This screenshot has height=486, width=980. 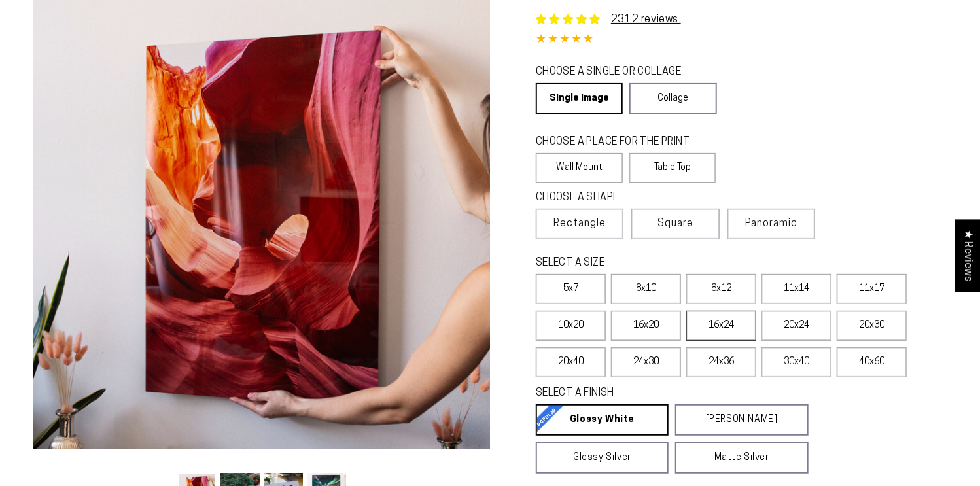 I want to click on span: Panoramic, so click(x=771, y=224).